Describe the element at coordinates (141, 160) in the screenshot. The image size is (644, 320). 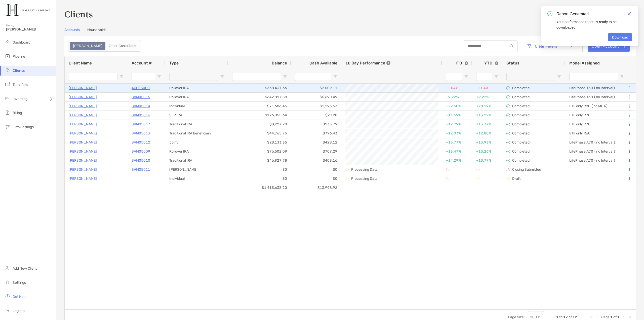
I see `a: 8VM05010` at that location.